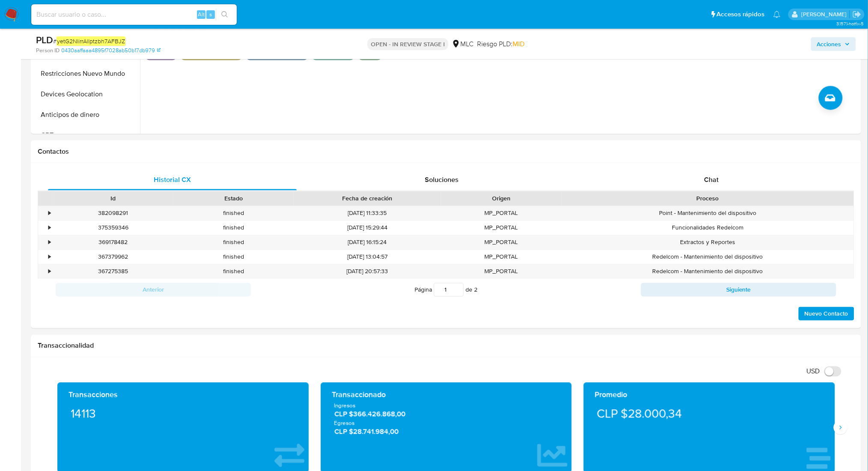 The height and width of the screenshot is (471, 868). Describe the element at coordinates (113, 228) in the screenshot. I see `div: 375359346` at that location.